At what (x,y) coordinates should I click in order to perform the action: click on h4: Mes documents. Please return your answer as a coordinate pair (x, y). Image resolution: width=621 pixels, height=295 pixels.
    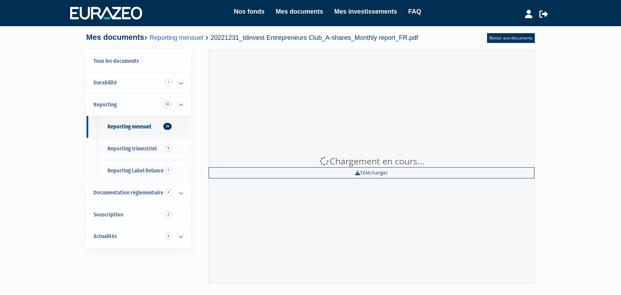
    Looking at the image, I should click on (252, 37).